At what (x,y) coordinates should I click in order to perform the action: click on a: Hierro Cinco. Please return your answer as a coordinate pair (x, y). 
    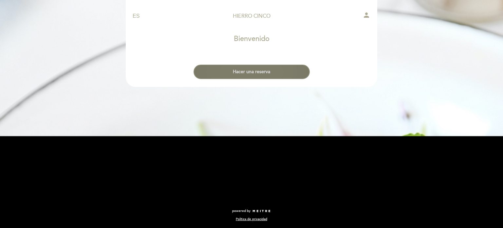
    Looking at the image, I should click on (252, 16).